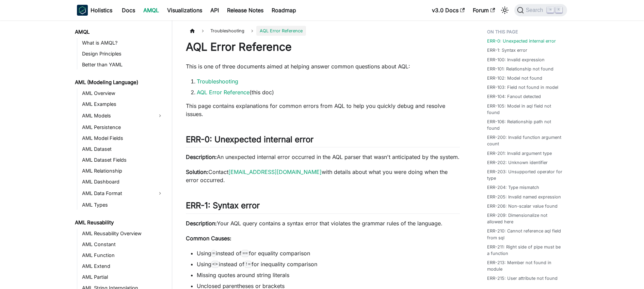  I want to click on span: AQL Error Reference, so click(281, 31).